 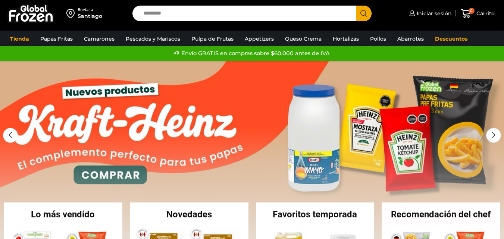 What do you see at coordinates (346, 39) in the screenshot?
I see `a: Hortalizas` at bounding box center [346, 39].